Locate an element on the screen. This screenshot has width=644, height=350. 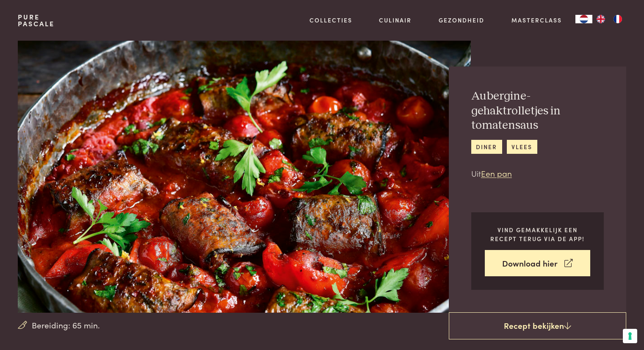
a: Masterclass is located at coordinates (536, 20).